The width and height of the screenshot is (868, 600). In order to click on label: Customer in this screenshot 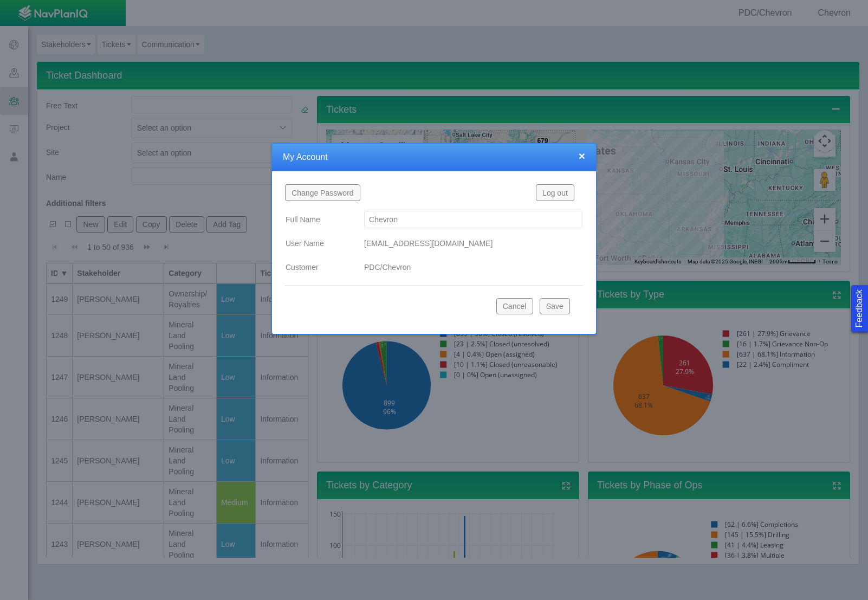, I will do `click(316, 267)`.